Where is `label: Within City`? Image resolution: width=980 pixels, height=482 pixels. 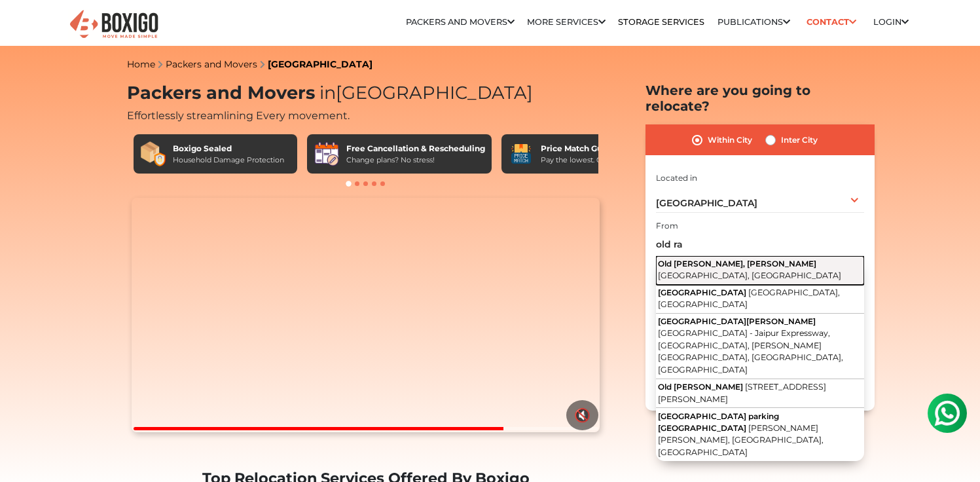
label: Within City is located at coordinates (730, 140).